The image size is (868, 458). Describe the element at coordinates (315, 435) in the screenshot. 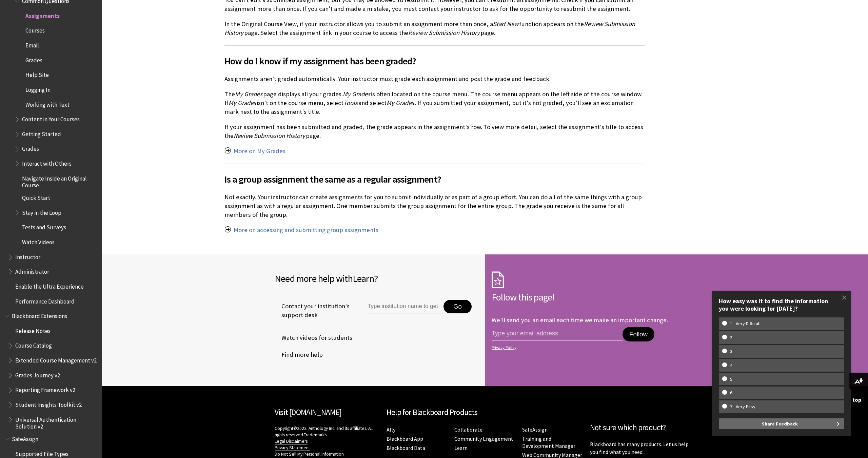

I see `a: Trademarks` at that location.